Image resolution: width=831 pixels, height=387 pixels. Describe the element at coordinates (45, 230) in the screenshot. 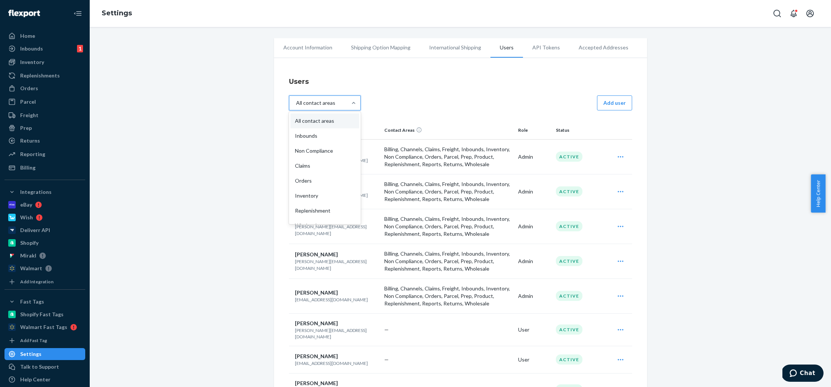

I see `a: Deliverr API` at that location.